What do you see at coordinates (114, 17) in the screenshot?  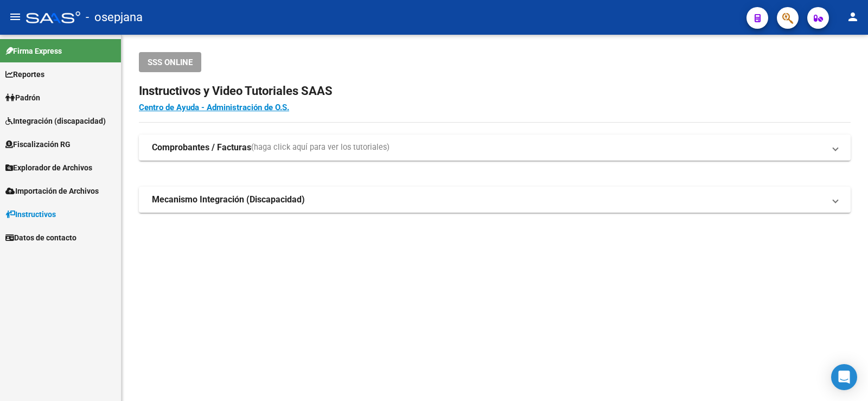 I see `span: - osepjana` at bounding box center [114, 17].